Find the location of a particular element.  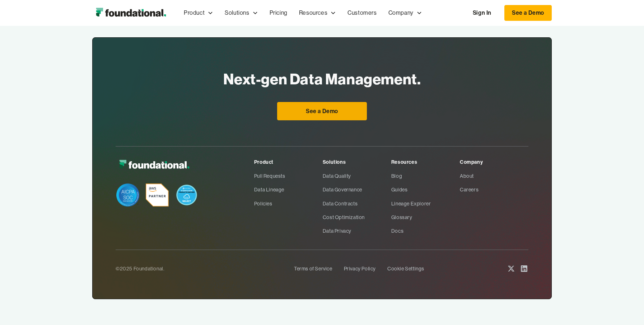

a: Cookie Settings is located at coordinates (406, 268).